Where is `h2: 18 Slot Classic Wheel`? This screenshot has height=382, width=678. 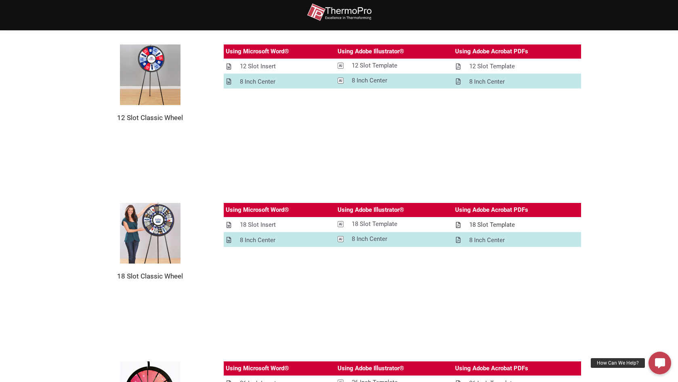 h2: 18 Slot Classic Wheel is located at coordinates (150, 276).